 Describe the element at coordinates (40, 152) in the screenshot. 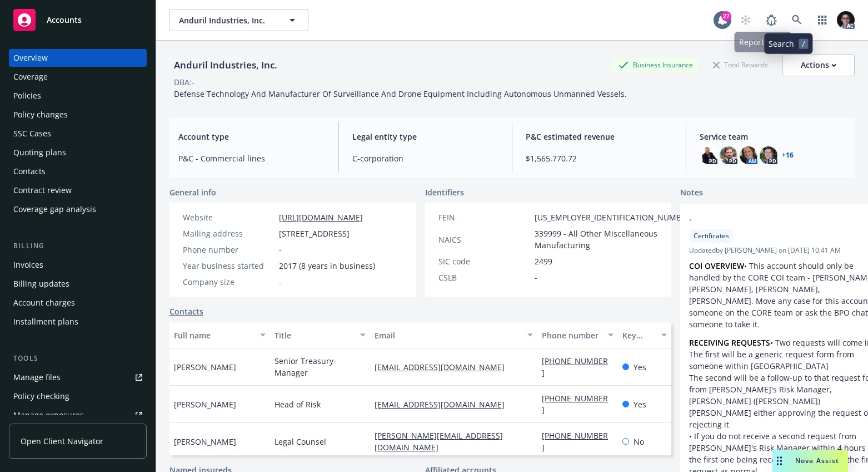

I see `div: Quoting plans` at that location.